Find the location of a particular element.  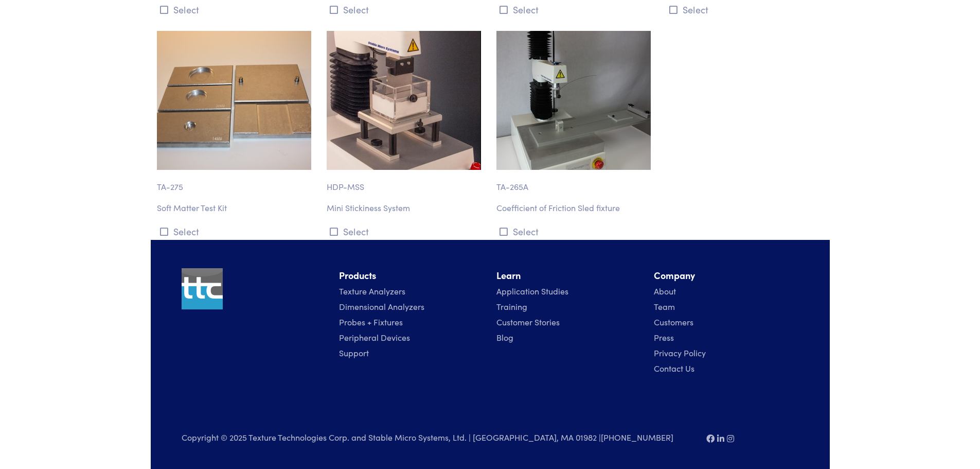

li: Company is located at coordinates (727, 276).